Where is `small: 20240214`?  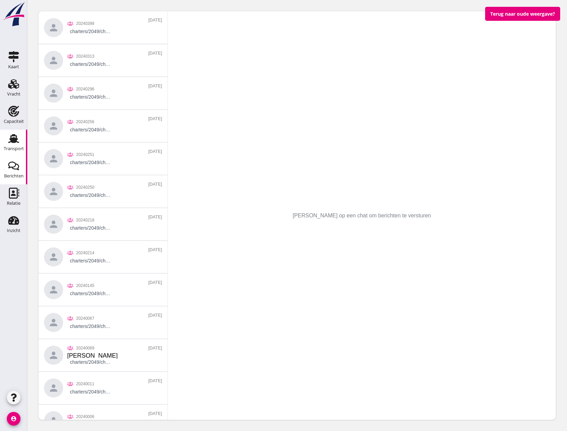 small: 20240214 is located at coordinates (62, 253).